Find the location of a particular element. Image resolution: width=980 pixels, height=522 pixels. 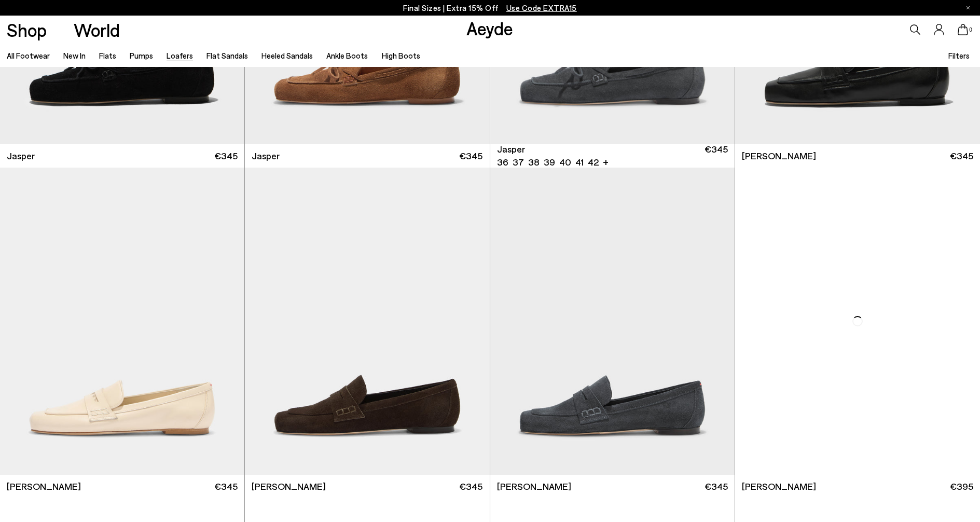

a: Shop is located at coordinates (26, 30).